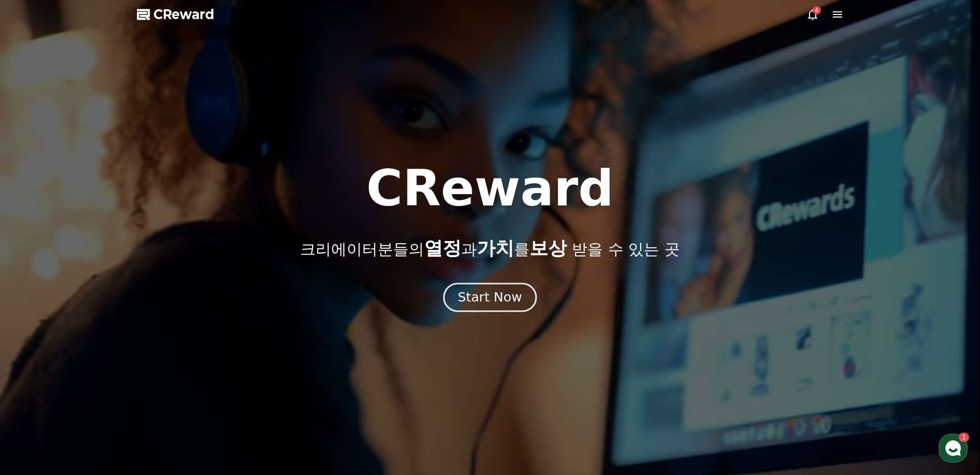 The image size is (980, 475). I want to click on h1: CReward, so click(489, 188).